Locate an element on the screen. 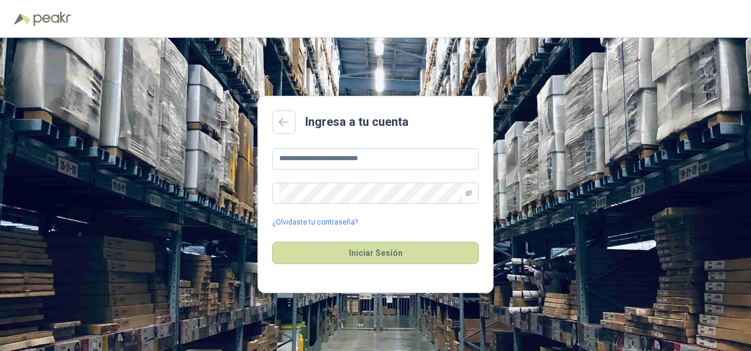  img: Logo is located at coordinates (22, 19).